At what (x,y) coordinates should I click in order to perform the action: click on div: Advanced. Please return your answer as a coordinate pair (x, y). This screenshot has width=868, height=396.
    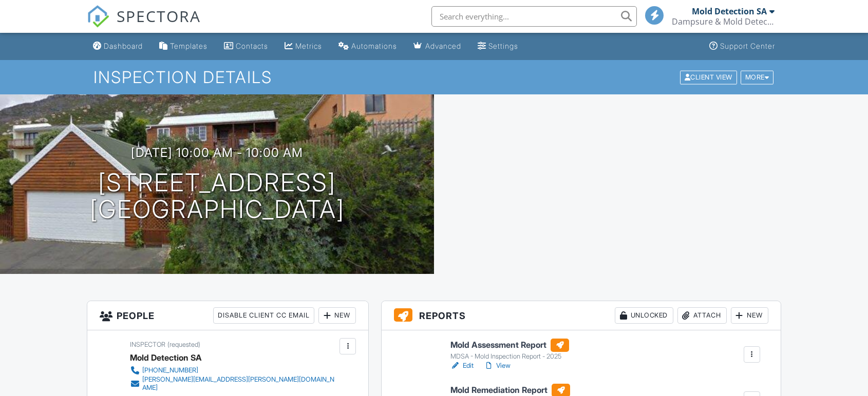
    Looking at the image, I should click on (443, 46).